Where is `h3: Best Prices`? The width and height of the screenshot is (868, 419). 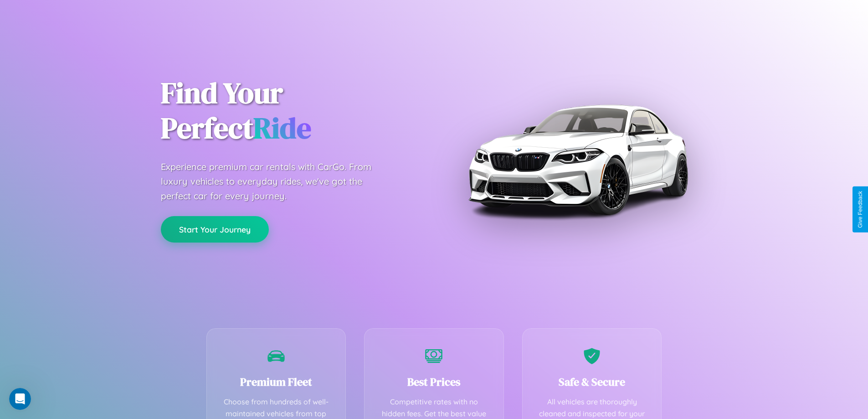 h3: Best Prices is located at coordinates (434, 382).